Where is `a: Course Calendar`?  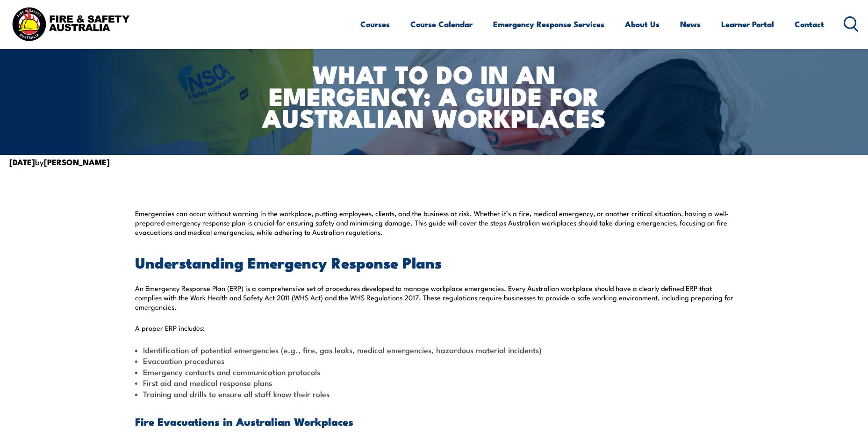 a: Course Calendar is located at coordinates (441, 24).